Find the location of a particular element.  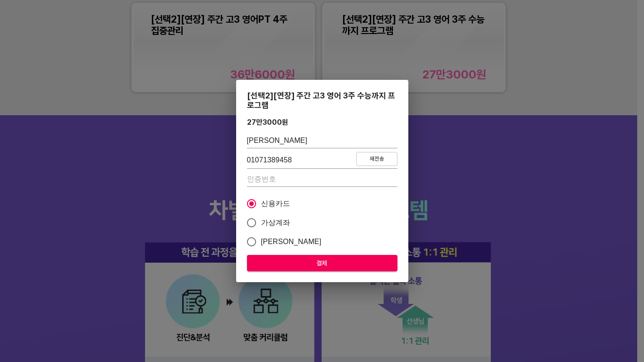

span: 재전송 is located at coordinates (377, 159).